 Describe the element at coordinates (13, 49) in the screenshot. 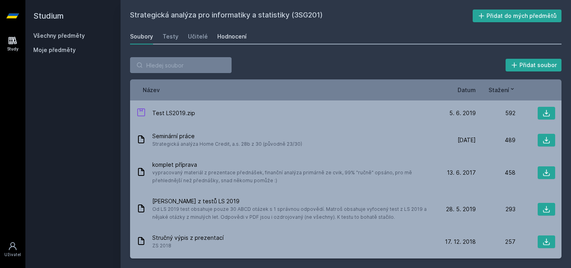

I see `div: Study` at that location.